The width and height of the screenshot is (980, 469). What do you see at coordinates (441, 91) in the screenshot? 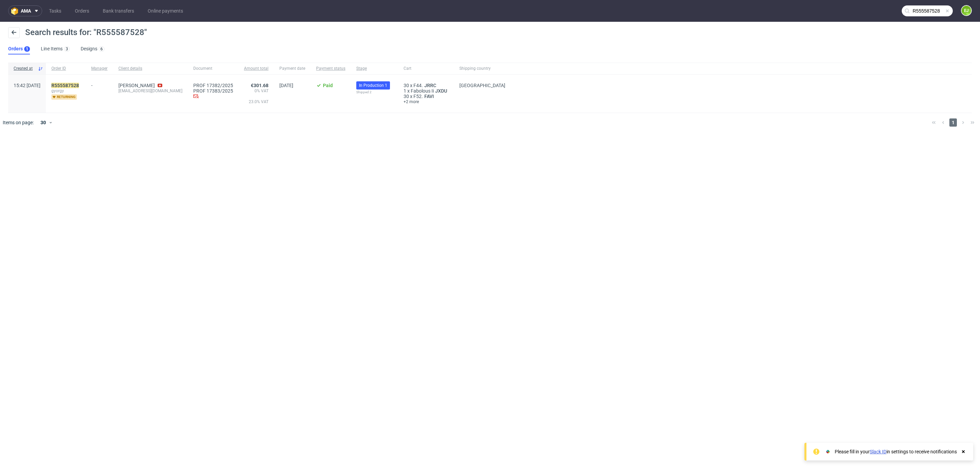
I see `a: JXDU` at bounding box center [441, 91].